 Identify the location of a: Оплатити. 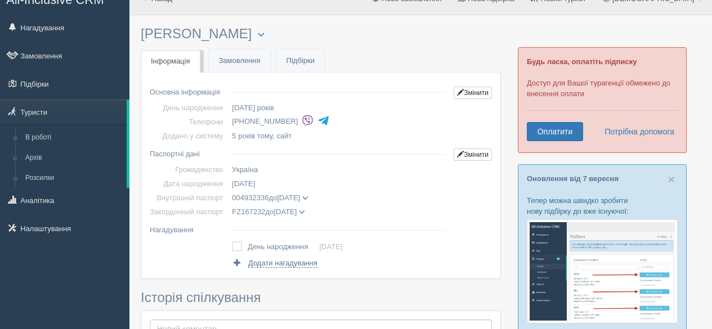
(555, 132).